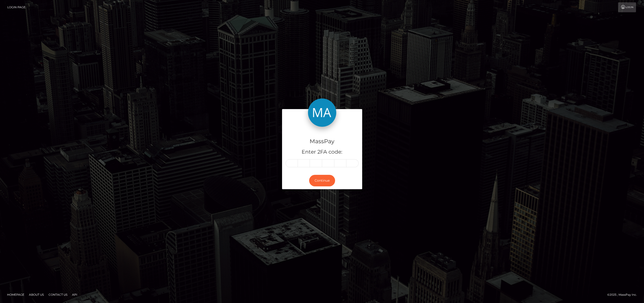  What do you see at coordinates (58, 294) in the screenshot?
I see `a: Contact Us` at bounding box center [58, 294].